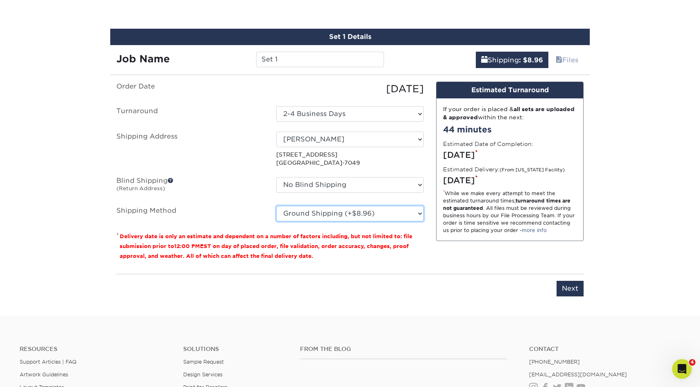  What do you see at coordinates (190, 213) in the screenshot?
I see `label: Shipping Method` at bounding box center [190, 213].